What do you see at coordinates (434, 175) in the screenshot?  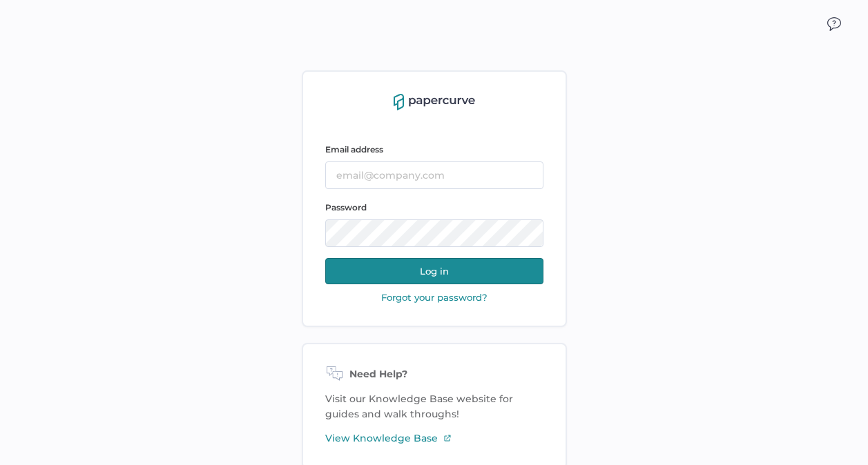 I see `input: email@company.com` at bounding box center [434, 175].